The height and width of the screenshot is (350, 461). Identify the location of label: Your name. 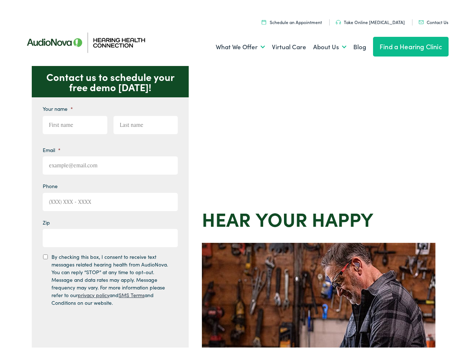
(58, 107).